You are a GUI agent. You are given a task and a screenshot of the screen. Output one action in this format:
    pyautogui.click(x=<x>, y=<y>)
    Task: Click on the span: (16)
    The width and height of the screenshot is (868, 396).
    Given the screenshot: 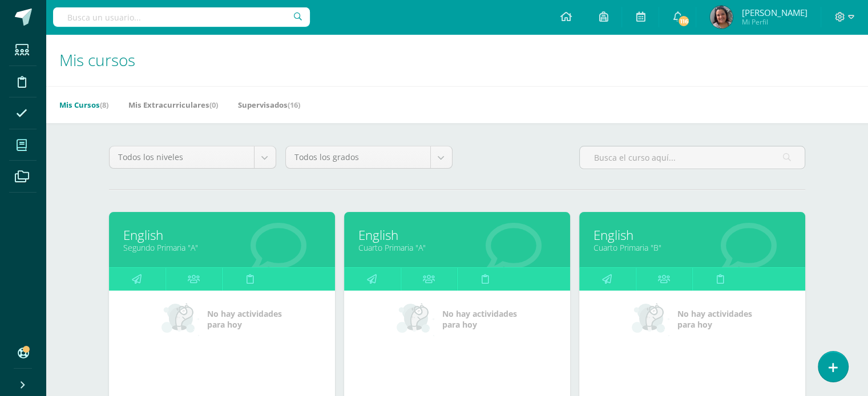 What is the action you would take?
    pyautogui.click(x=293, y=105)
    